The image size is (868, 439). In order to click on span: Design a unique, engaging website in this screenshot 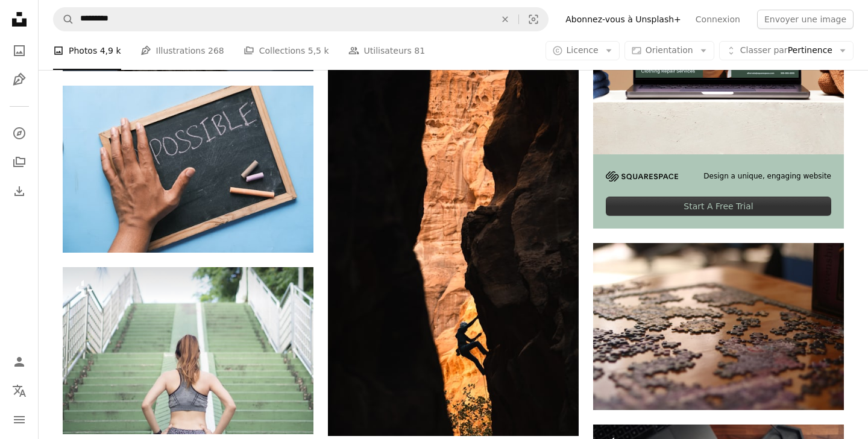, I will do `click(767, 176)`.